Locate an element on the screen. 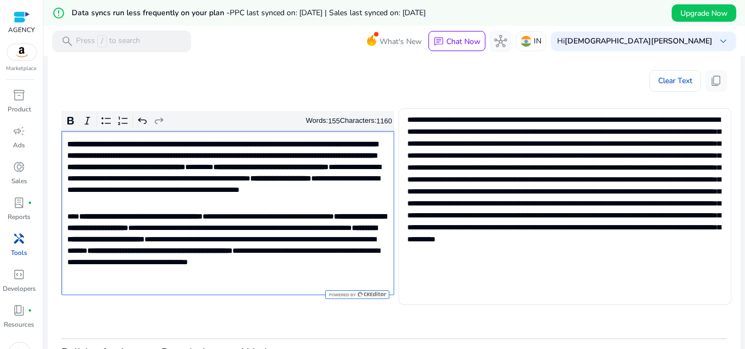 The height and width of the screenshot is (349, 745). button: content_copy is located at coordinates (716, 81).